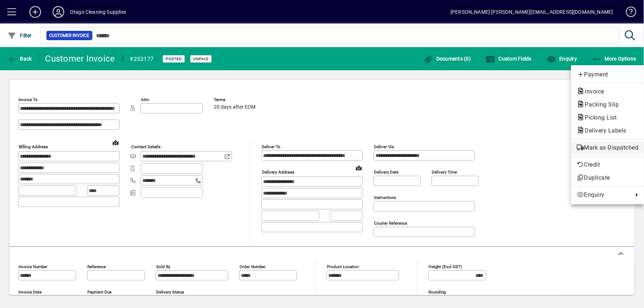 This screenshot has width=644, height=308. I want to click on span: Mark as Dispatched, so click(608, 148).